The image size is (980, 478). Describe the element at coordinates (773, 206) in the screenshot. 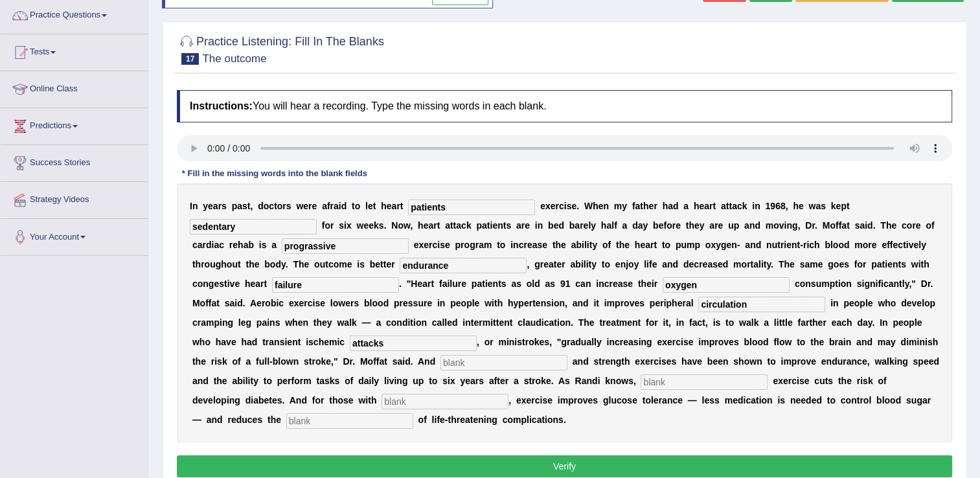

I see `b: 9` at that location.